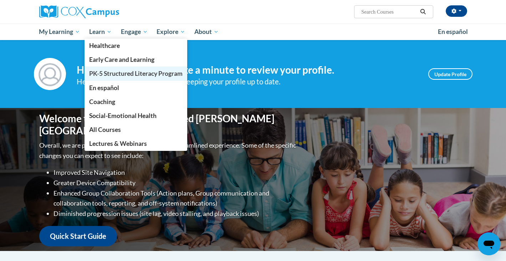 This screenshot has width=506, height=261. Describe the element at coordinates (105, 129) in the screenshot. I see `span: All Courses` at that location.